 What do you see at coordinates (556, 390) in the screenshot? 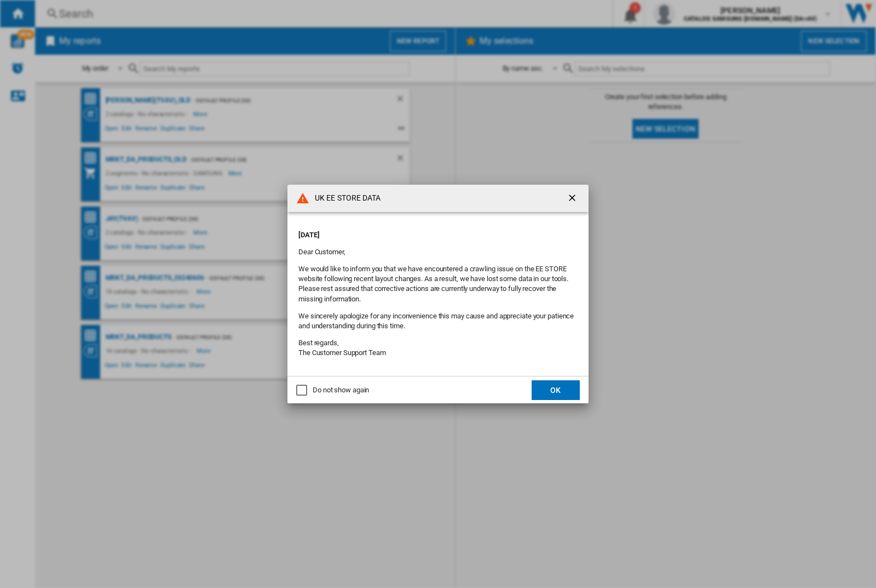
I see `button: OK` at bounding box center [556, 390].